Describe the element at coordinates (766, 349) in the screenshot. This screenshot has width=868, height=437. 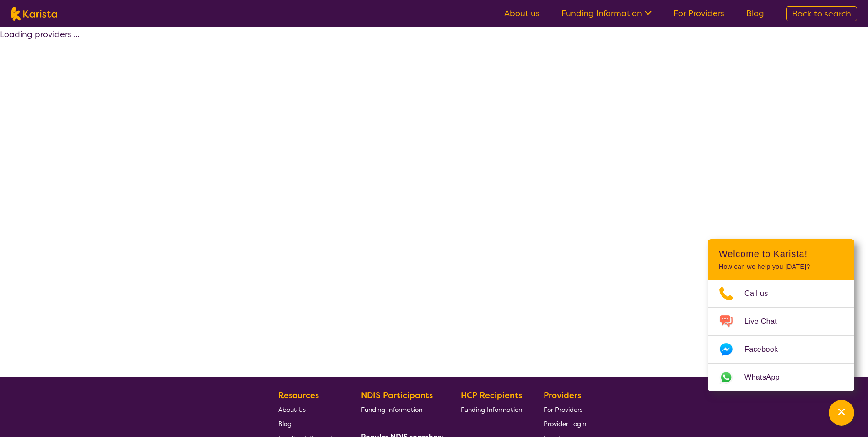
I see `span: Facebook` at that location.